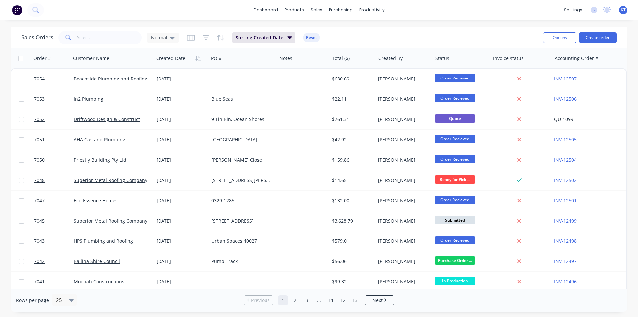 This screenshot has width=638, height=317. I want to click on a: Page 2, so click(295, 300).